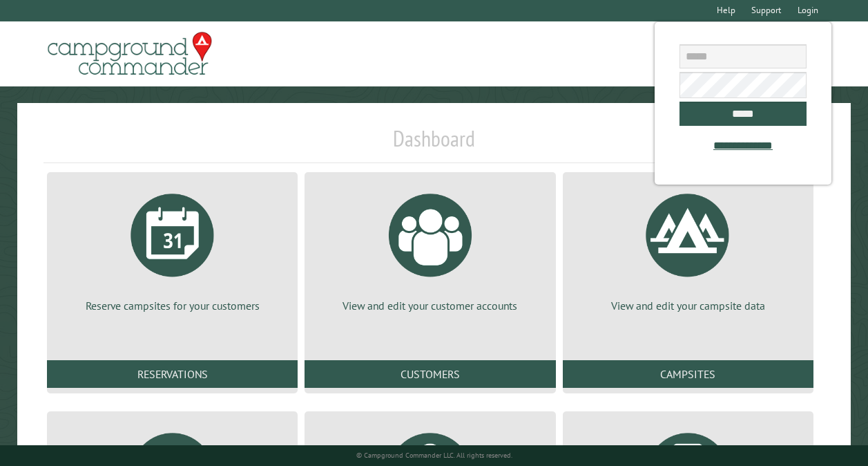  Describe the element at coordinates (688, 374) in the screenshot. I see `a: Campsites` at that location.